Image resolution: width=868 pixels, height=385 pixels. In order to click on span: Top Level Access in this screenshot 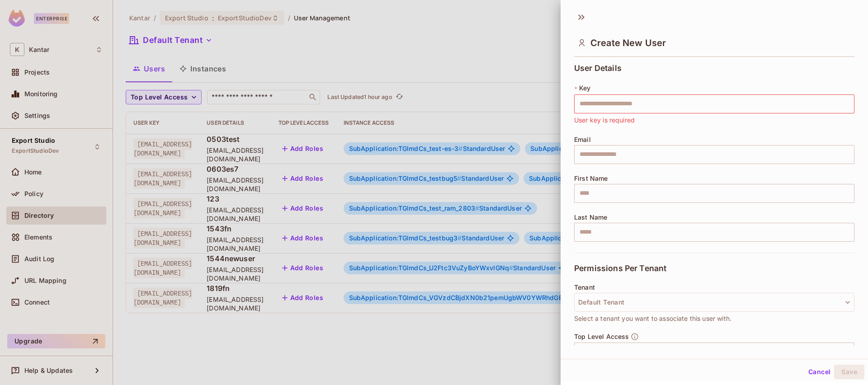, I will do `click(601, 337)`.